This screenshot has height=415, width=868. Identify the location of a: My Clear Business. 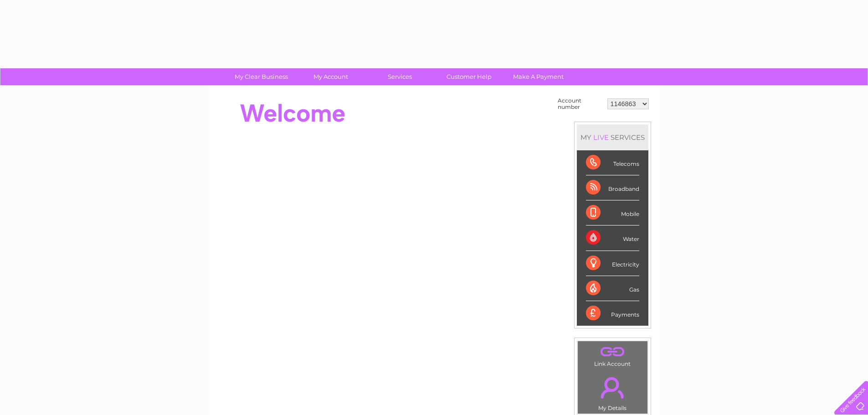
(261, 76).